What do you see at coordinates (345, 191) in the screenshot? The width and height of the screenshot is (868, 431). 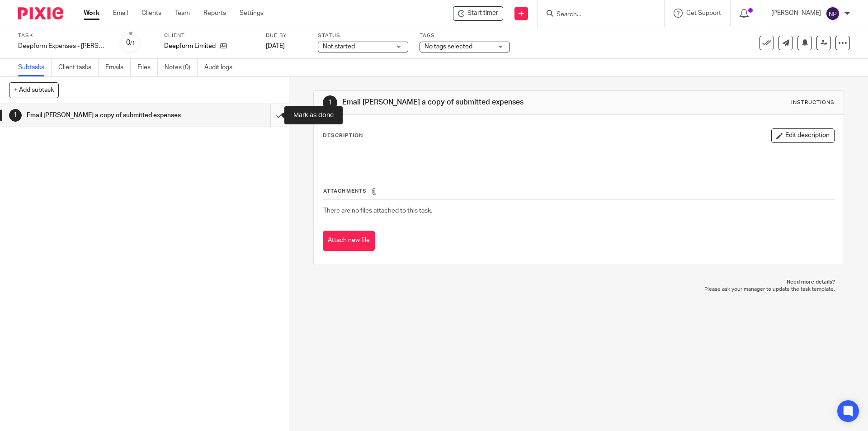 I see `span: Attachments` at bounding box center [345, 191].